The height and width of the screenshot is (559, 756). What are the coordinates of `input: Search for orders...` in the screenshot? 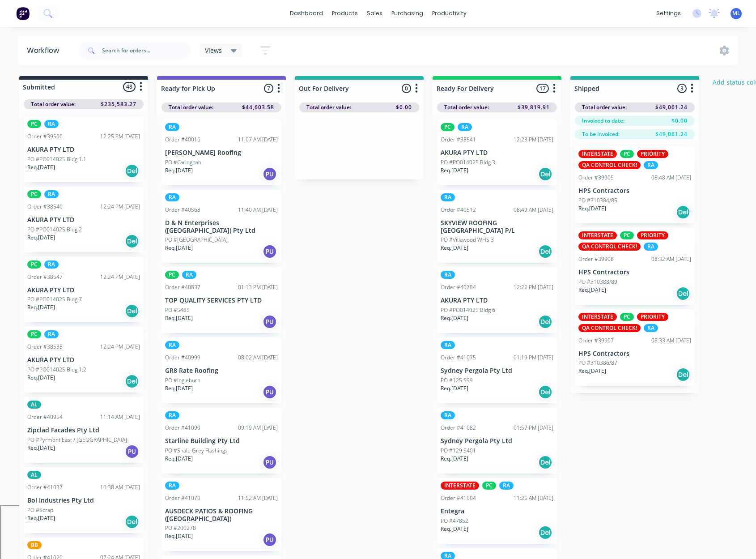 It's located at (146, 50).